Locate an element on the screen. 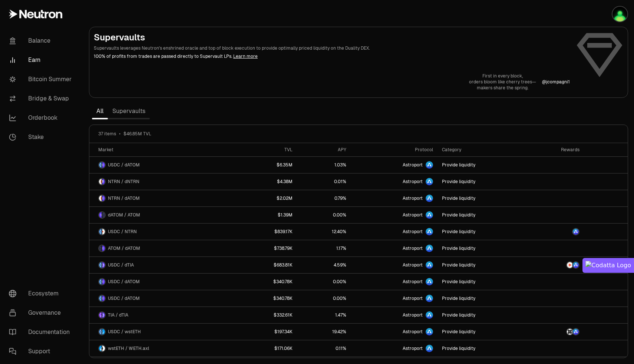 The image size is (634, 364). span: wstETH / WETH.axl is located at coordinates (128, 348).